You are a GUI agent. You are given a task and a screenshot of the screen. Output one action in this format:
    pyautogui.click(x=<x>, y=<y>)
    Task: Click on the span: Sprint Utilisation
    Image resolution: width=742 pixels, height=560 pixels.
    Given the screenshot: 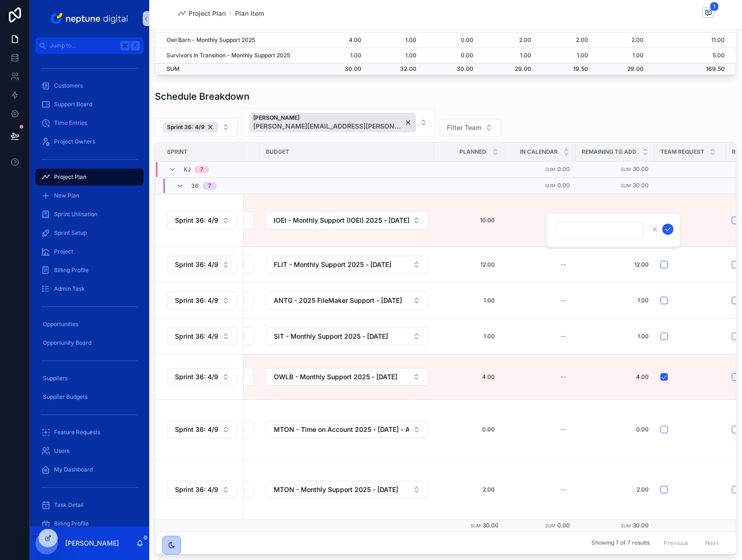 What is the action you would take?
    pyautogui.click(x=76, y=215)
    